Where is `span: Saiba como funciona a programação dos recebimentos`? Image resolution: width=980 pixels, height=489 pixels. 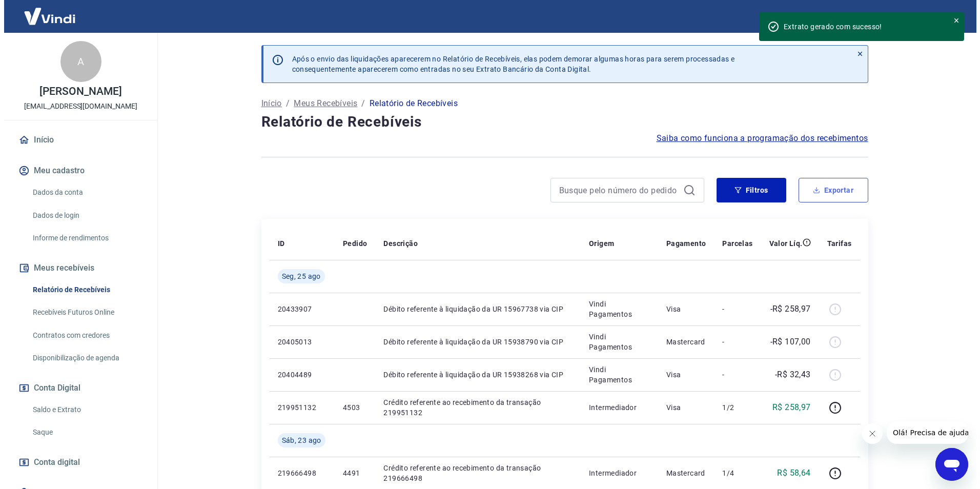 span: Saiba como funciona a programação dos recebimentos is located at coordinates (758, 138).